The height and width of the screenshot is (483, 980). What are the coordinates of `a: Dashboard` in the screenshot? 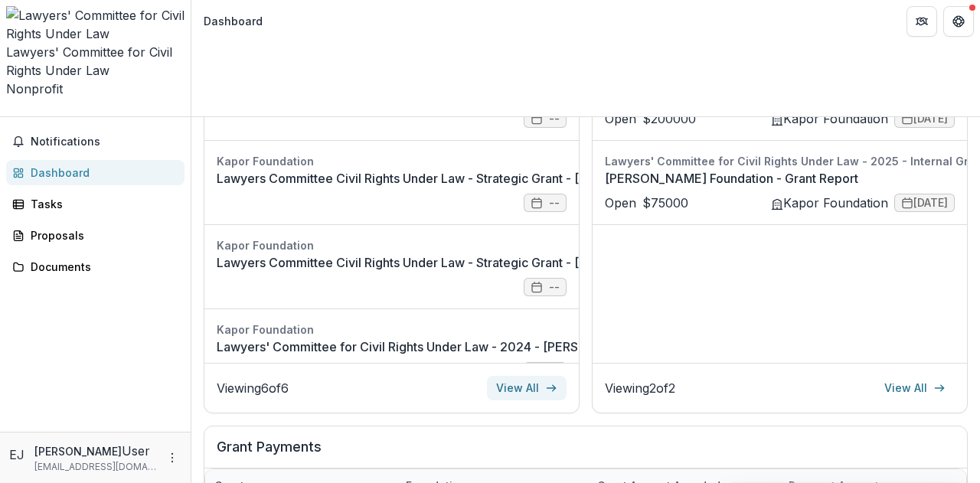 It's located at (95, 172).